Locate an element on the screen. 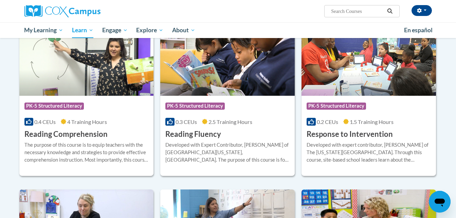 The height and width of the screenshot is (218, 456). a: Course LogoPK-5 Structured Literacy0.2 CEUs1.5 Training Hours Response to InterventionDeveloped w... is located at coordinates (368, 101).